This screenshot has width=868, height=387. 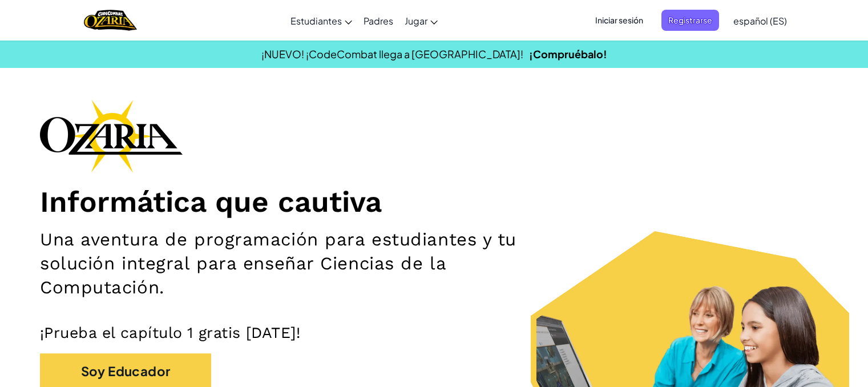 What do you see at coordinates (316, 21) in the screenshot?
I see `span: Estudiantes` at bounding box center [316, 21].